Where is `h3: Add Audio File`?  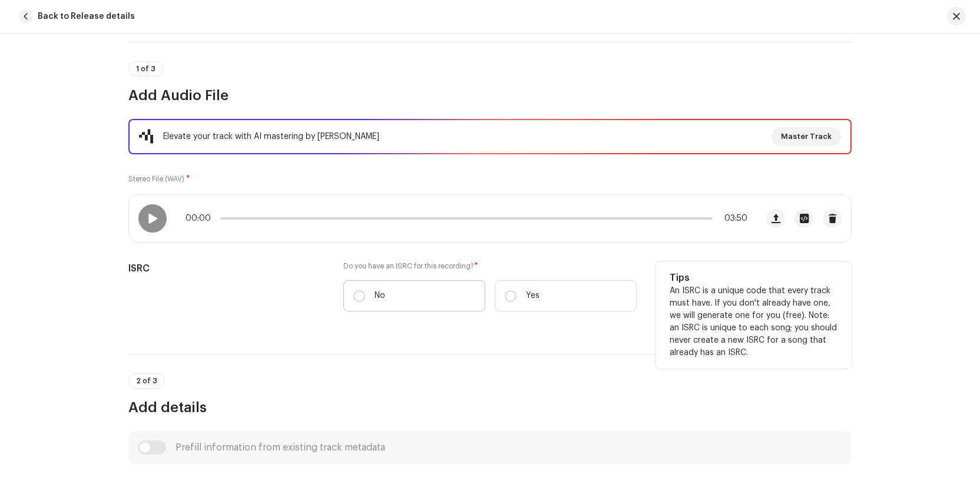 h3: Add Audio File is located at coordinates (490, 96).